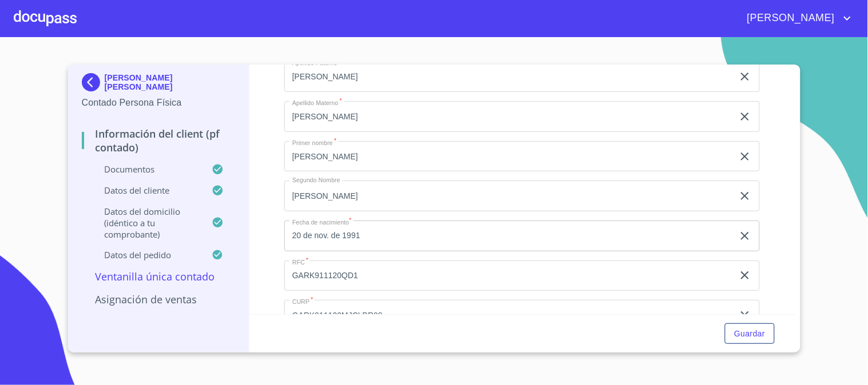 The width and height of the screenshot is (868, 385). I want to click on img: Docupass spot blue, so click(93, 83).